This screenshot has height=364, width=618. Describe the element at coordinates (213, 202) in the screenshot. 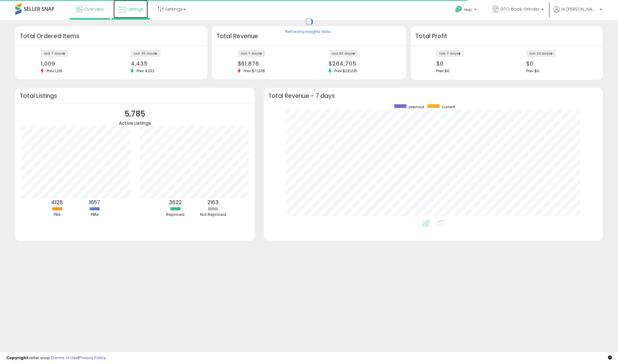

I see `b: 2163` at that location.